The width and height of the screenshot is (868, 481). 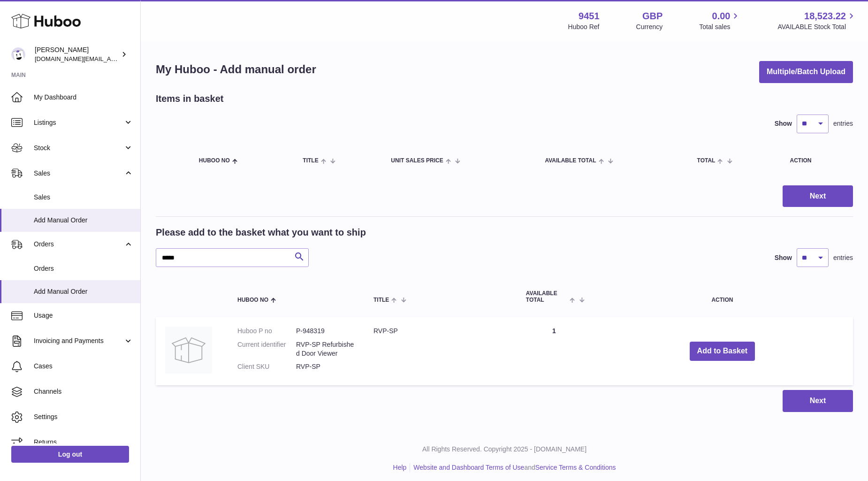 What do you see at coordinates (189, 99) in the screenshot?
I see `h2: Items in basket` at bounding box center [189, 99].